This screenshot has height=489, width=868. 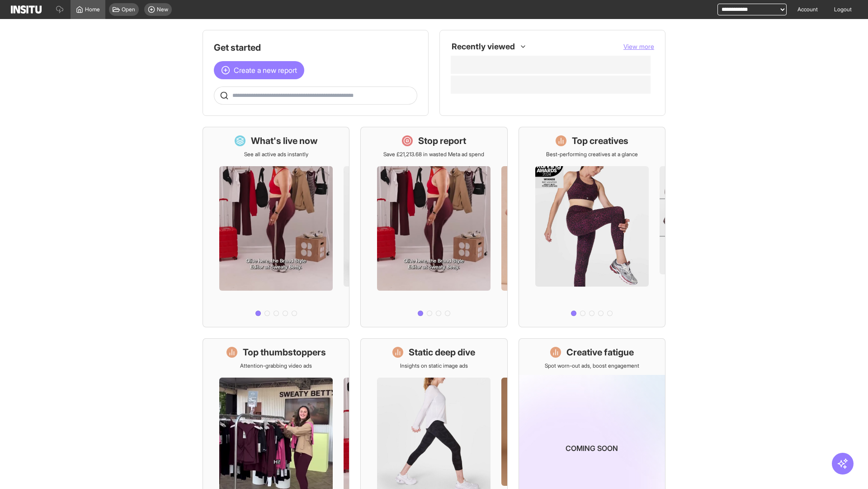 What do you see at coordinates (285, 141) in the screenshot?
I see `h1: What's live now` at bounding box center [285, 141].